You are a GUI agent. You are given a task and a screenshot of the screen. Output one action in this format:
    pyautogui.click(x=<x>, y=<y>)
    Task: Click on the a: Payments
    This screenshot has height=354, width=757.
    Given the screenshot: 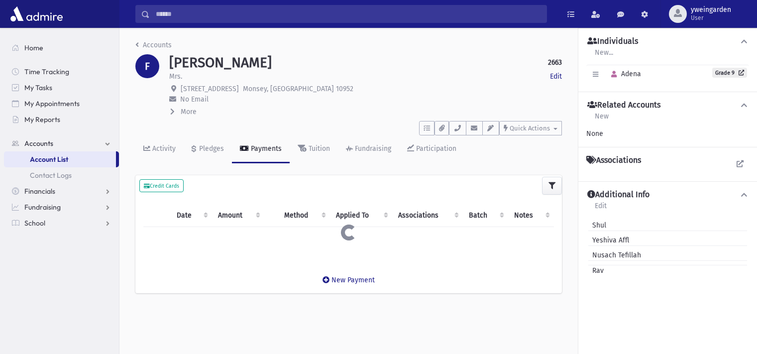 What is the action you would take?
    pyautogui.click(x=261, y=149)
    